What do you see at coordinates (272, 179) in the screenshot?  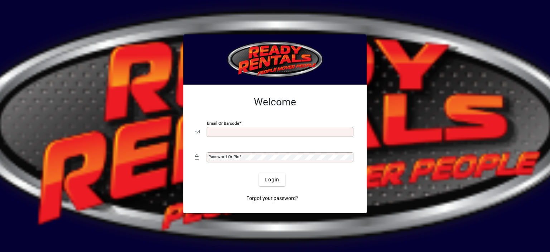 I see `button: Login` at bounding box center [272, 179].